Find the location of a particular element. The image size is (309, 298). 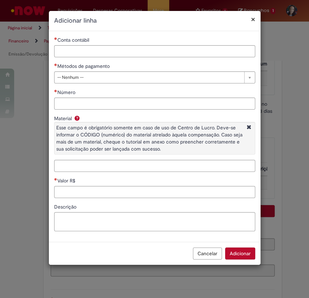

span: Descrição is located at coordinates (66, 207).